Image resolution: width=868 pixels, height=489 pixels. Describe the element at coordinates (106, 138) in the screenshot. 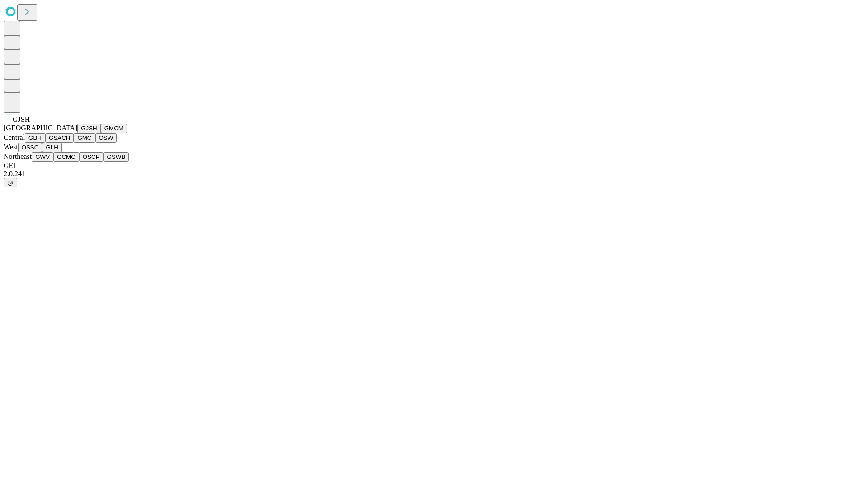

I see `button: OSW` at that location.